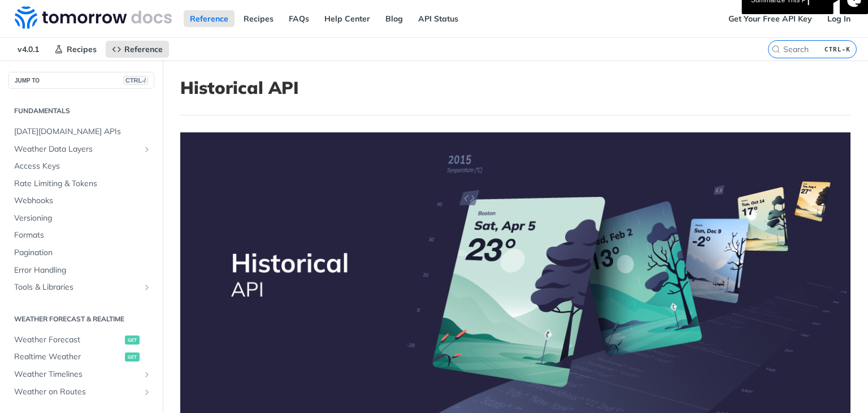 This screenshot has height=413, width=868. I want to click on button: Show subpages for Weather Data Layers, so click(147, 149).